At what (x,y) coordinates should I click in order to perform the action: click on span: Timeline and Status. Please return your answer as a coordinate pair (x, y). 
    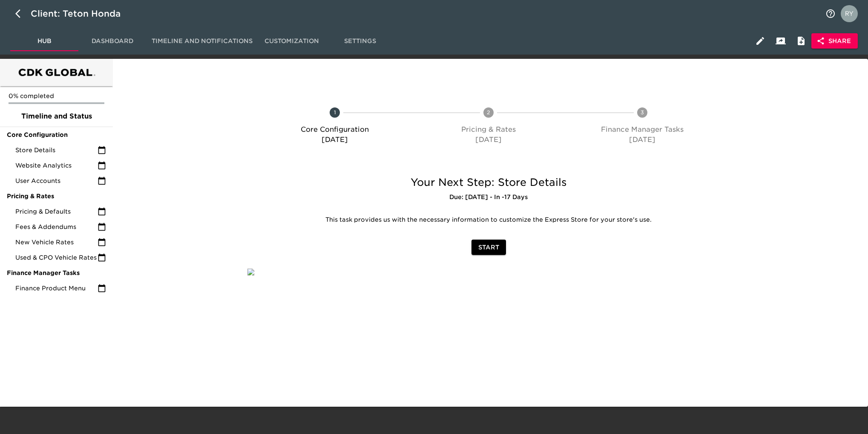
    Looking at the image, I should click on (56, 116).